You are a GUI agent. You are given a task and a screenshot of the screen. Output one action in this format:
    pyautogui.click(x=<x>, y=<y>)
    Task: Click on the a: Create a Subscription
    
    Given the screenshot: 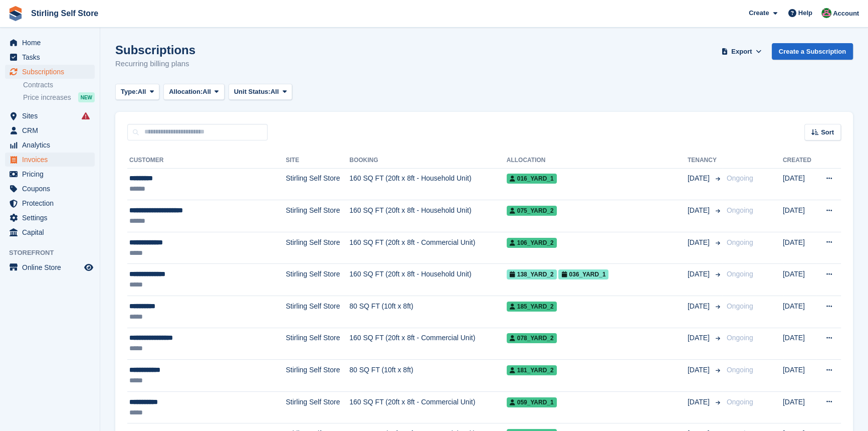 What is the action you would take?
    pyautogui.click(x=812, y=51)
    